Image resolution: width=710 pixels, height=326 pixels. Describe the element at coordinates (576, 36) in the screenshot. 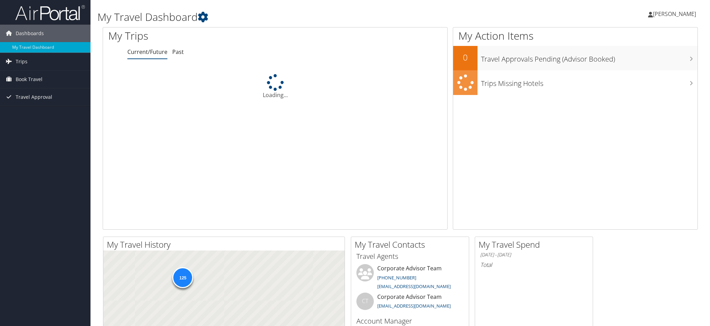

I see `h1: My Action Items` at that location.